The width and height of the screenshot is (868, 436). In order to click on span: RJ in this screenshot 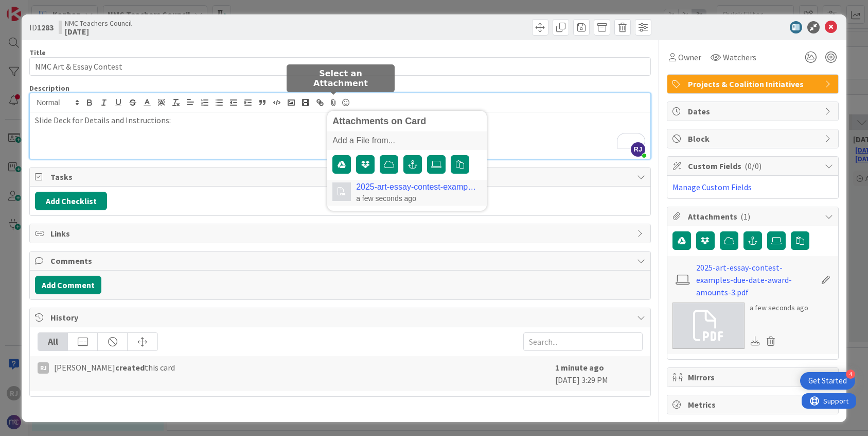, I will do `click(638, 149)`.